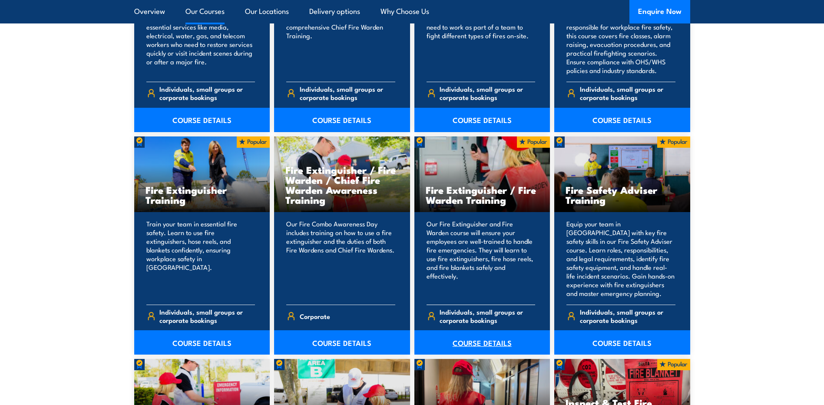  Describe the element at coordinates (482, 195) in the screenshot. I see `h3: Fire Extinguisher / Fire Warden Training` at that location.